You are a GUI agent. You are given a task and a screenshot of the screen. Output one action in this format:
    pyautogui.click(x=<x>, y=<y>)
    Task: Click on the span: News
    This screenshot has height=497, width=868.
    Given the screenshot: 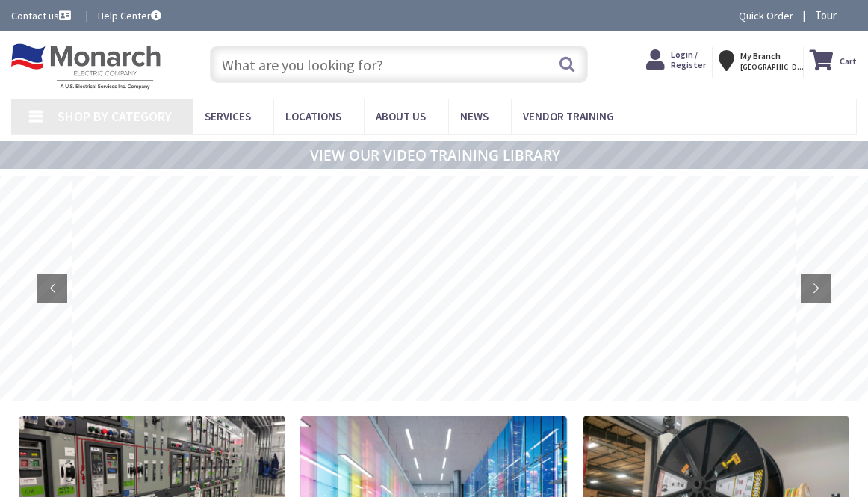 What is the action you would take?
    pyautogui.click(x=474, y=116)
    